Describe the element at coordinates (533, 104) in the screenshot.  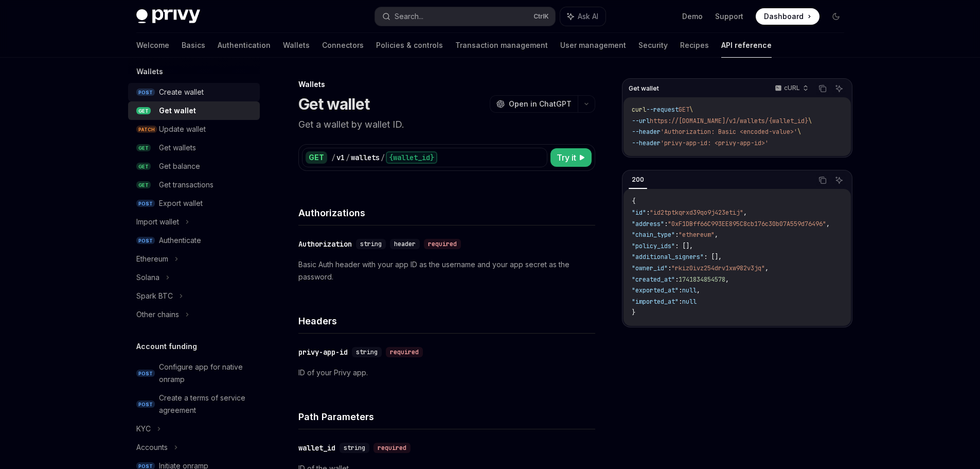
I see `button: Open in ChatGPT` at that location.